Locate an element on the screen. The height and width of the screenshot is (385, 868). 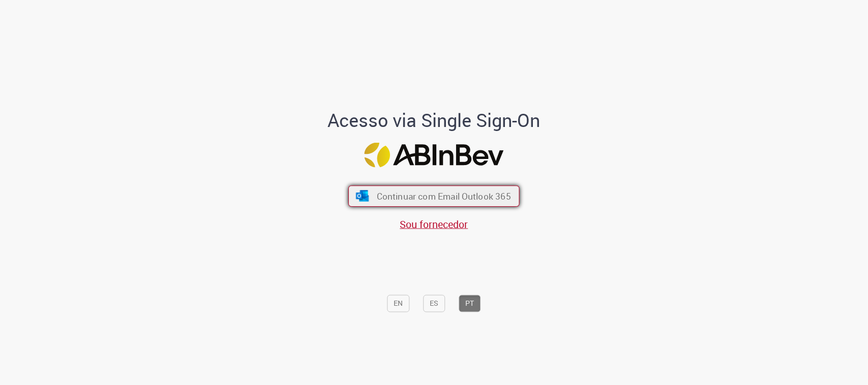
span: Continuar com Email Outlook 365 is located at coordinates (444, 196).